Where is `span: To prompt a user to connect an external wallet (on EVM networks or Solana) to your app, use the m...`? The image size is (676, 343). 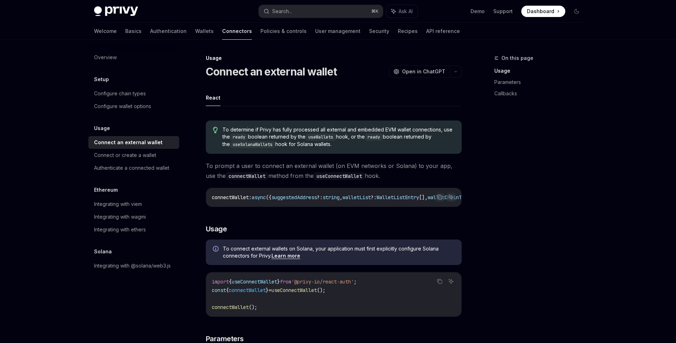 span: To prompt a user to connect an external wallet (on EVM networks or Solana) to your app, use the m... is located at coordinates (333, 171).